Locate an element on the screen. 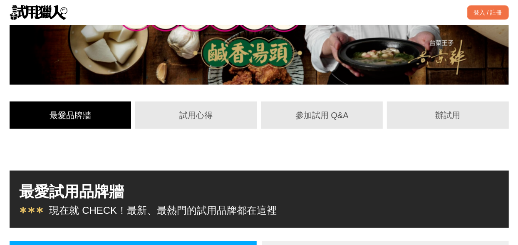  a: 最愛試用品牌牆現在就 CHECK！最新、最熱門的試用品牌都在這裡 is located at coordinates (259, 199).